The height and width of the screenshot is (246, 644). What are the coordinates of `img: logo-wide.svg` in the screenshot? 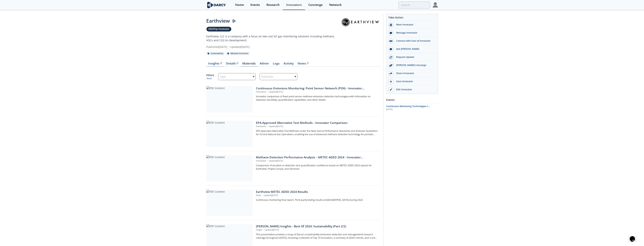 It's located at (216, 5).